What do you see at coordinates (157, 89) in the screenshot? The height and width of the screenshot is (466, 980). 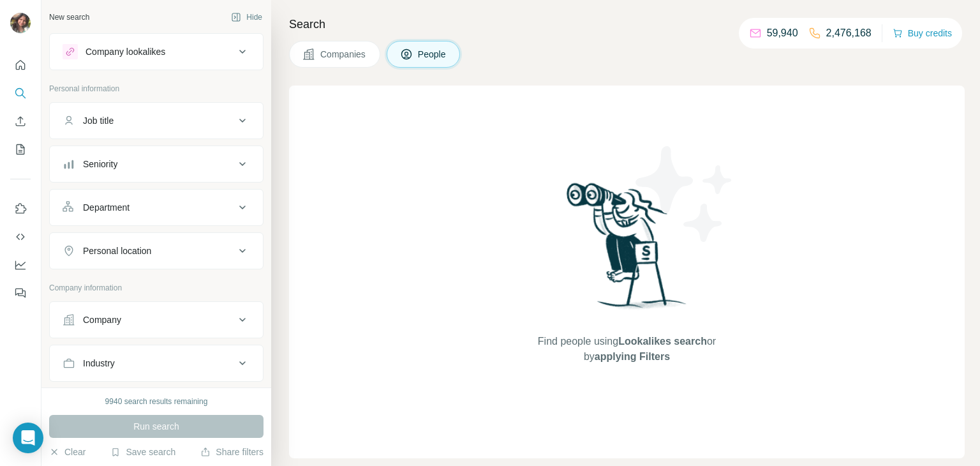 I see `p: Personal information` at bounding box center [157, 89].